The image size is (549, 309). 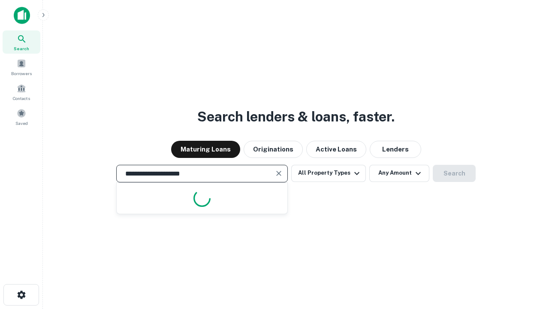 What do you see at coordinates (21, 67) in the screenshot?
I see `div: Borrowers` at bounding box center [21, 67].